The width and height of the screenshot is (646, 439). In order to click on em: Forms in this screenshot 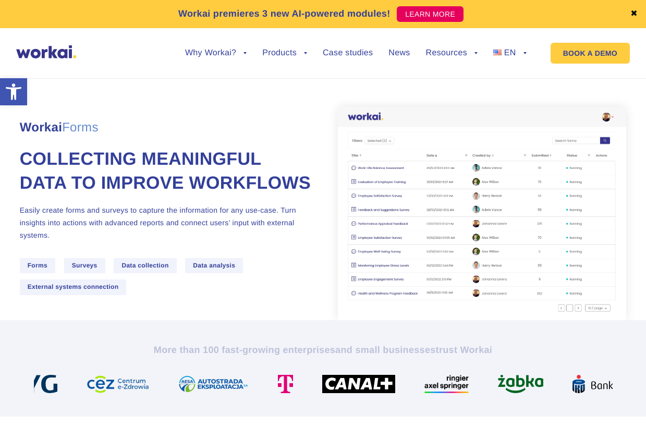, I will do `click(80, 127)`.